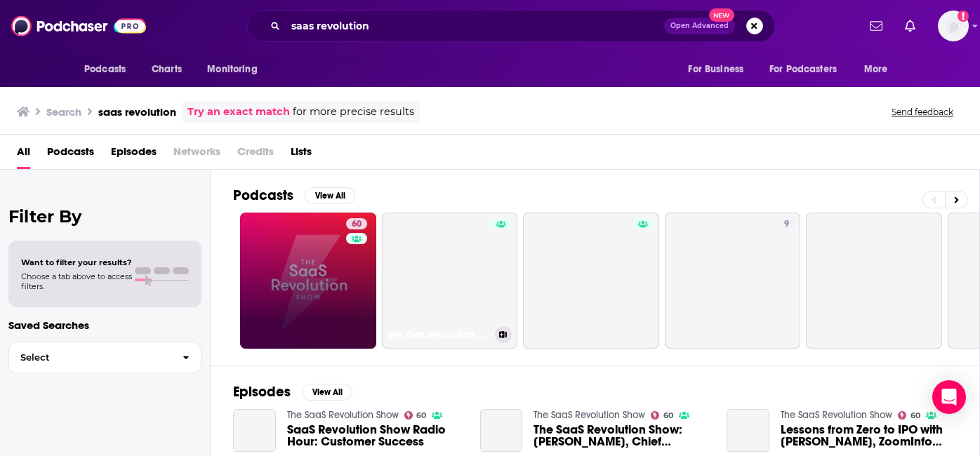 Image resolution: width=980 pixels, height=456 pixels. What do you see at coordinates (166, 69) in the screenshot?
I see `span: Charts` at bounding box center [166, 69].